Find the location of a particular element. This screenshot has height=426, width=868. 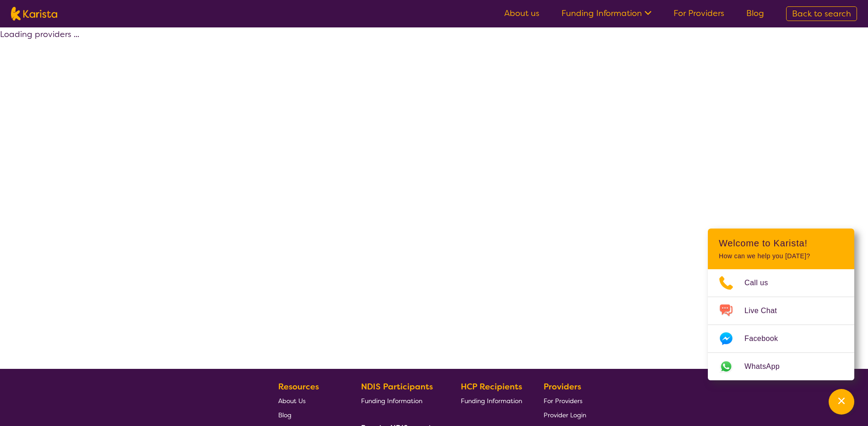

a: Web link opens in a new tab. is located at coordinates (781, 367).